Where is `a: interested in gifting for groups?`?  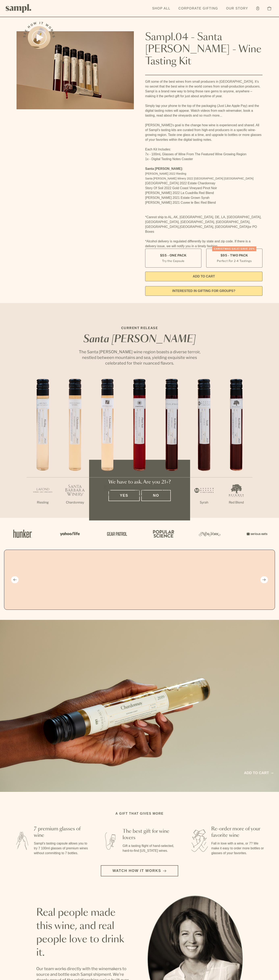
a: interested in gifting for groups? is located at coordinates (204, 291).